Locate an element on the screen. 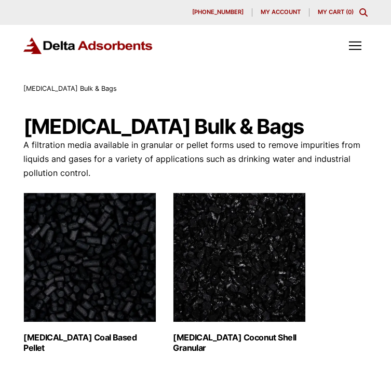 The width and height of the screenshot is (391, 369). img: Activated Carbon Coal Based Pellet is located at coordinates (90, 257).